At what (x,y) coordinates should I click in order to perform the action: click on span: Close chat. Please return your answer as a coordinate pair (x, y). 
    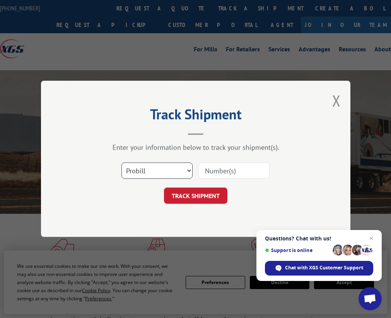
    Looking at the image, I should click on (371, 239).